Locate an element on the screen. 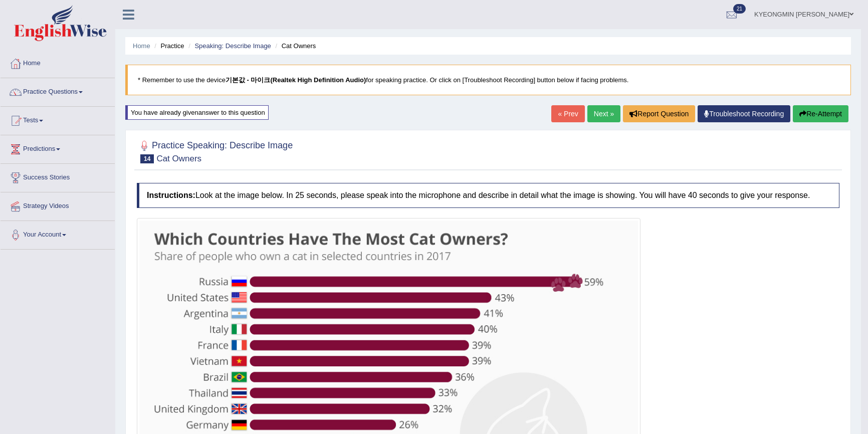 This screenshot has width=868, height=434. li: Practice is located at coordinates (168, 46).